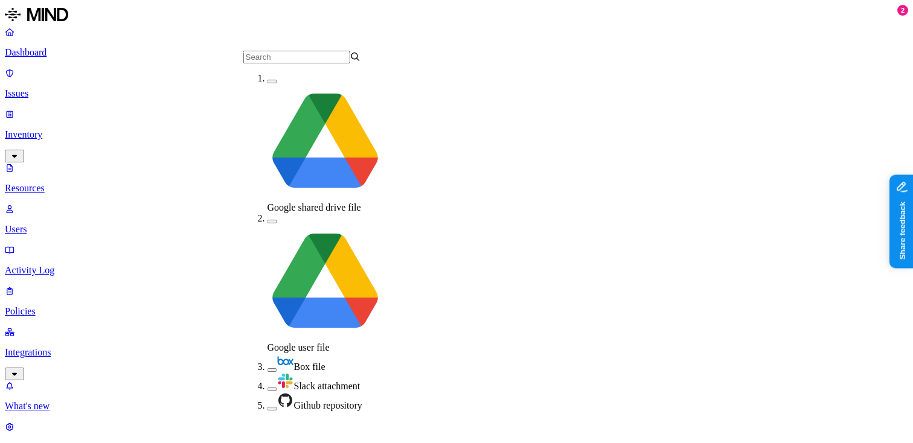  What do you see at coordinates (298, 347) in the screenshot?
I see `span: Google user file` at bounding box center [298, 347].